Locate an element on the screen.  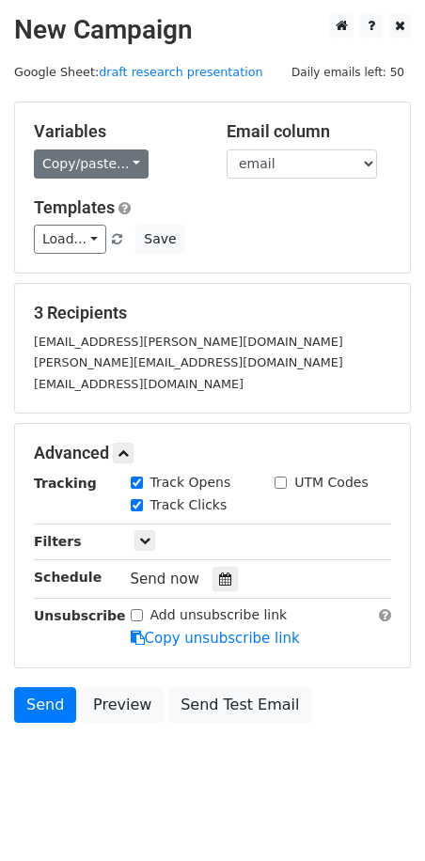
strong: Tracking is located at coordinates (65, 483).